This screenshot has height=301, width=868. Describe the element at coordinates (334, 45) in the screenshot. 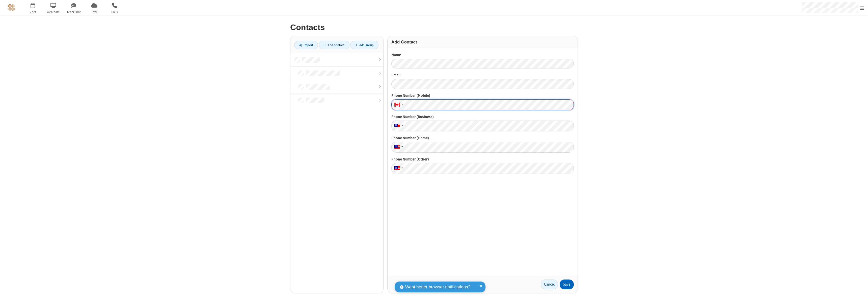

I see `a: Add contact` at that location.